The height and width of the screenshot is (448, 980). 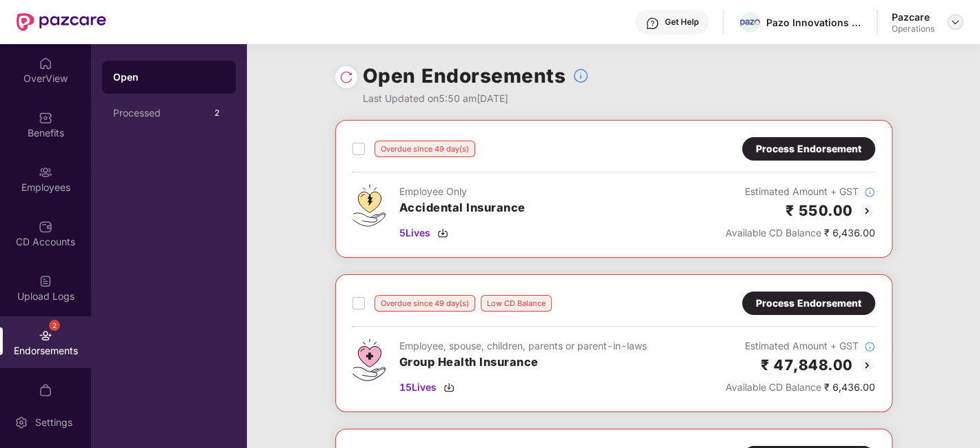 I want to click on div: Open, so click(x=169, y=78).